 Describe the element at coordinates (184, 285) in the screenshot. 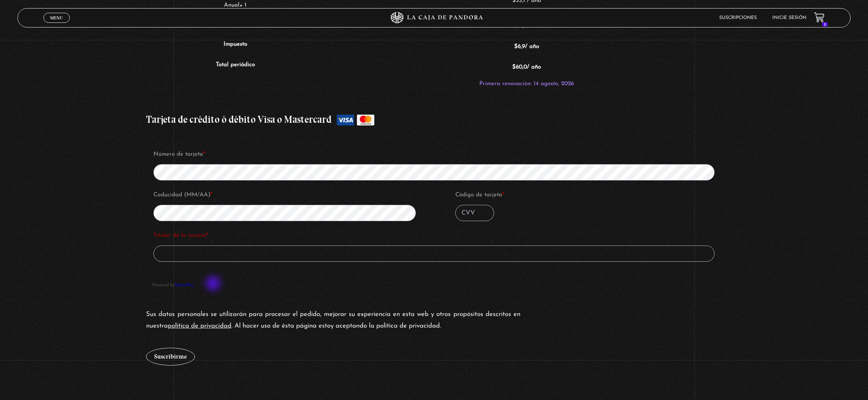

I see `a: GreenPay` at that location.